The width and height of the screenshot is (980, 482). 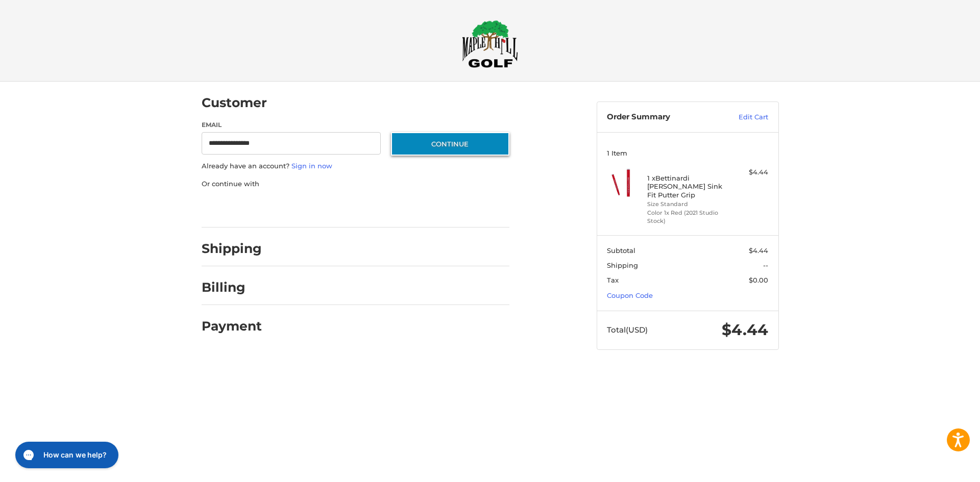 What do you see at coordinates (232, 326) in the screenshot?
I see `h2: Payment` at bounding box center [232, 326].